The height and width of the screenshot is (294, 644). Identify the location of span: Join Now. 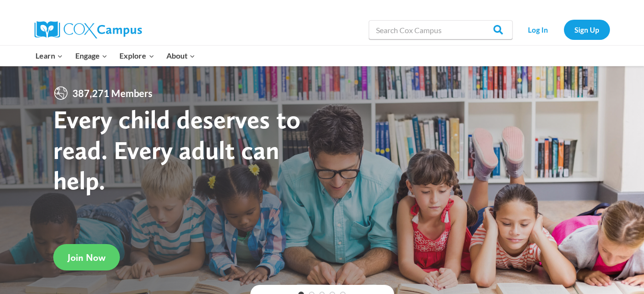
(86, 258).